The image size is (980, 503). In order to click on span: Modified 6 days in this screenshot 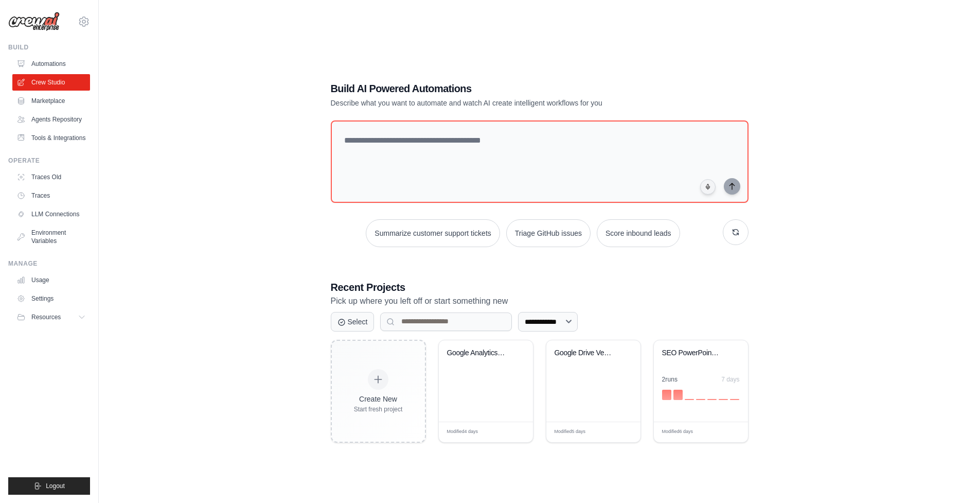, I will do `click(678, 432)`.